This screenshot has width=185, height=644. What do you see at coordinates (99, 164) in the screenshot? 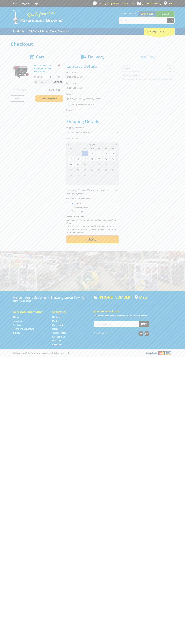
I see `span: 18` at bounding box center [99, 164].